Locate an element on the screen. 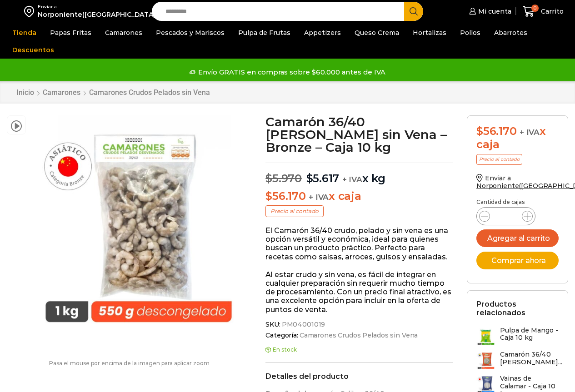  h3: Pulpa de Mango - Caja 10 kg is located at coordinates (529, 334).